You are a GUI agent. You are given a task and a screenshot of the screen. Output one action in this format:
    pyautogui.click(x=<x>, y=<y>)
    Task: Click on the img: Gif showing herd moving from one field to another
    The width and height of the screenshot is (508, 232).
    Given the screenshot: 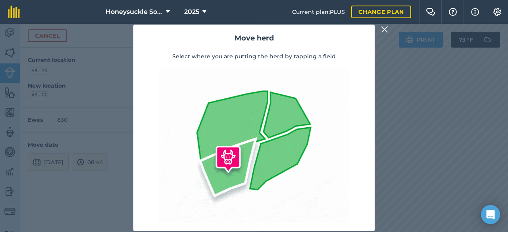 What is the action you would take?
    pyautogui.click(x=254, y=146)
    